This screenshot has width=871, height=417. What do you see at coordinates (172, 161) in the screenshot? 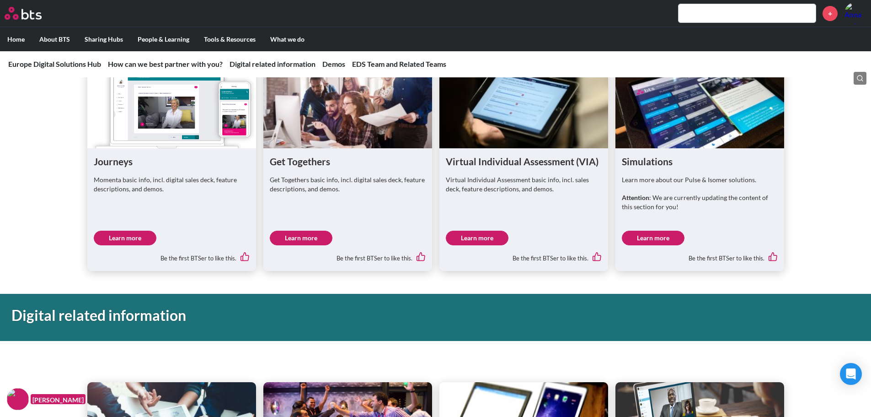
I see `h1: Journeys` at bounding box center [172, 161].